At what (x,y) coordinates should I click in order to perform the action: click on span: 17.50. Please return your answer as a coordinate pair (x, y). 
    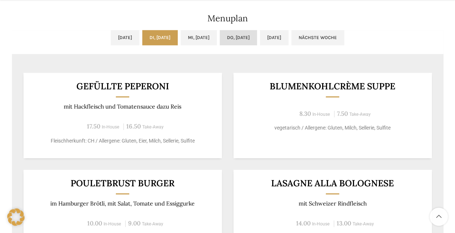
    Looking at the image, I should click on (93, 126).